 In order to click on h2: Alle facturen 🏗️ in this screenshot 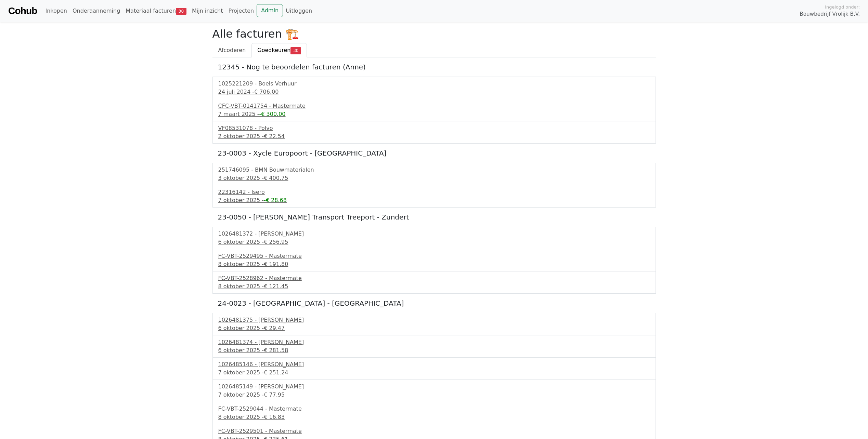, I will do `click(434, 34)`.